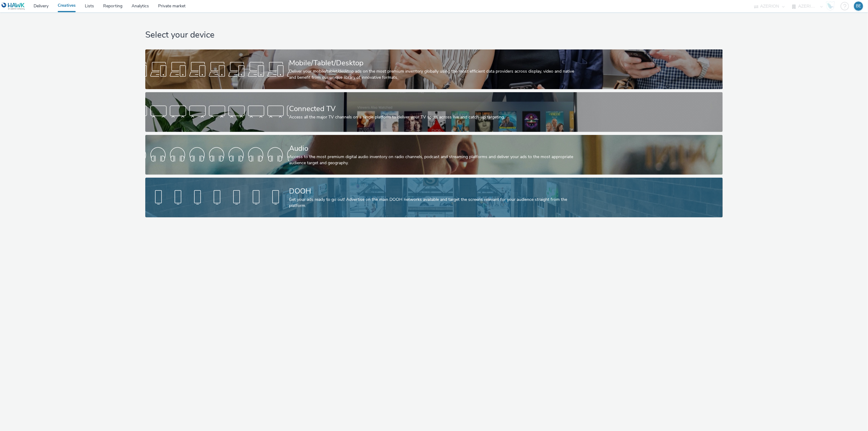 The image size is (868, 431). What do you see at coordinates (432, 148) in the screenshot?
I see `div: Audio` at bounding box center [432, 148].